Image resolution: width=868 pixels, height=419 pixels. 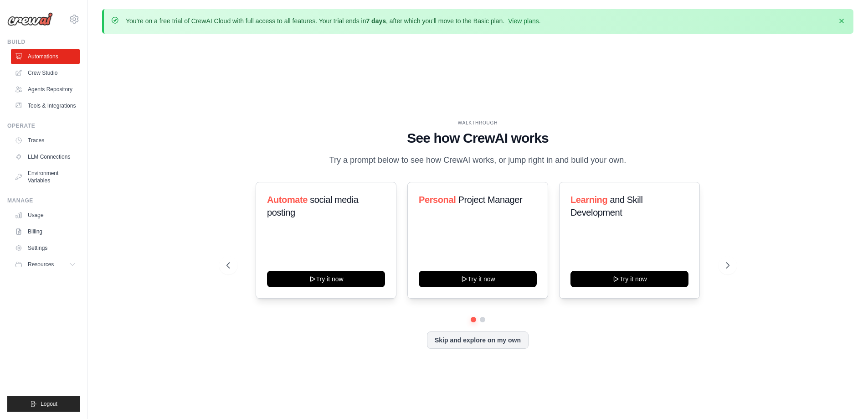 I want to click on img: Logo, so click(x=30, y=20).